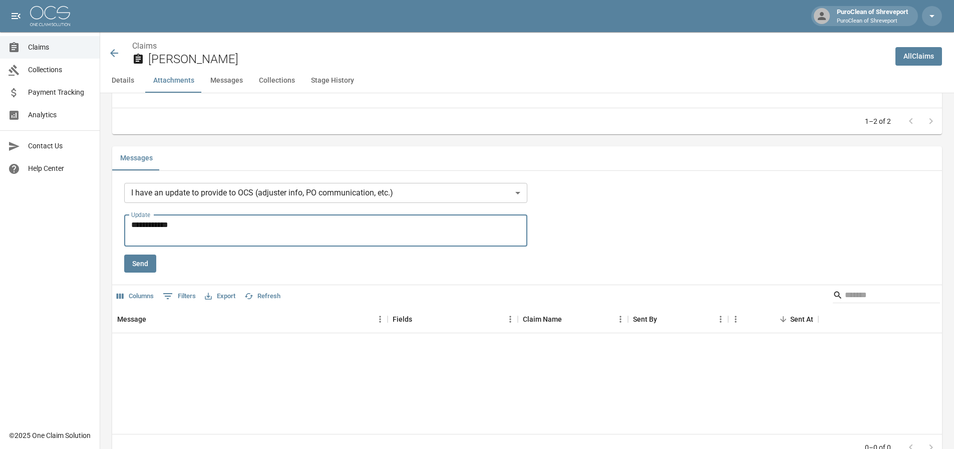 This screenshot has height=449, width=954. Describe the element at coordinates (135, 296) in the screenshot. I see `button: Select columns` at that location.